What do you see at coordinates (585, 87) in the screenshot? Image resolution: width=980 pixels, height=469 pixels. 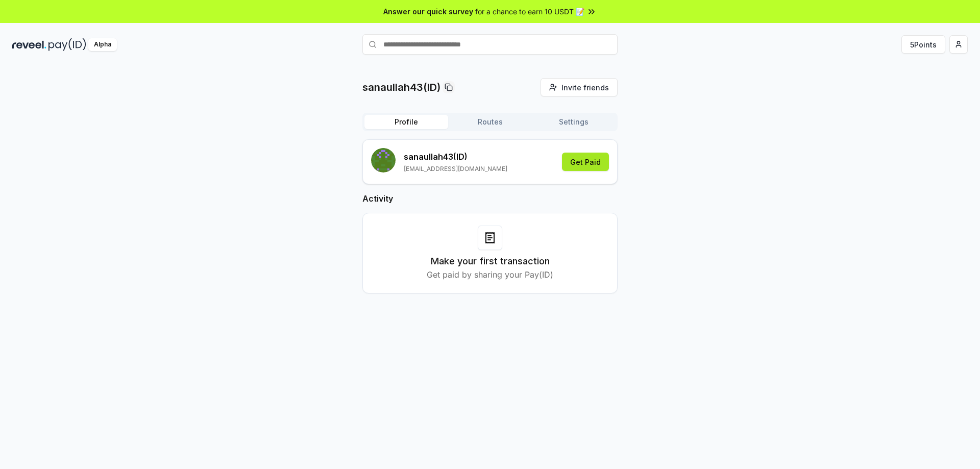 I see `span: Invite friends` at bounding box center [585, 87].